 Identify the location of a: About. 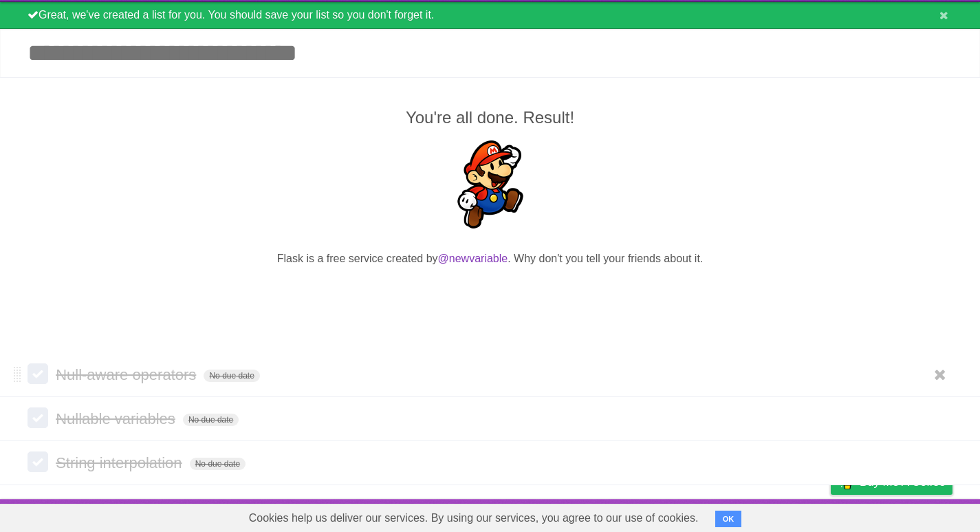
(662, 515).